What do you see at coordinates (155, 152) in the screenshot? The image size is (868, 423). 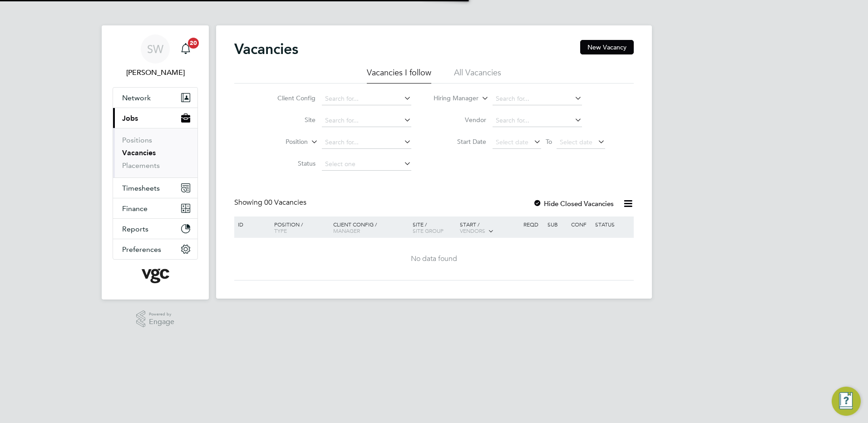 I see `div: Jobs` at bounding box center [155, 152].